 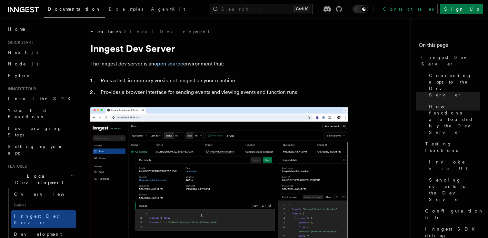 I want to click on h1: Inngest Dev Server, so click(x=219, y=48).